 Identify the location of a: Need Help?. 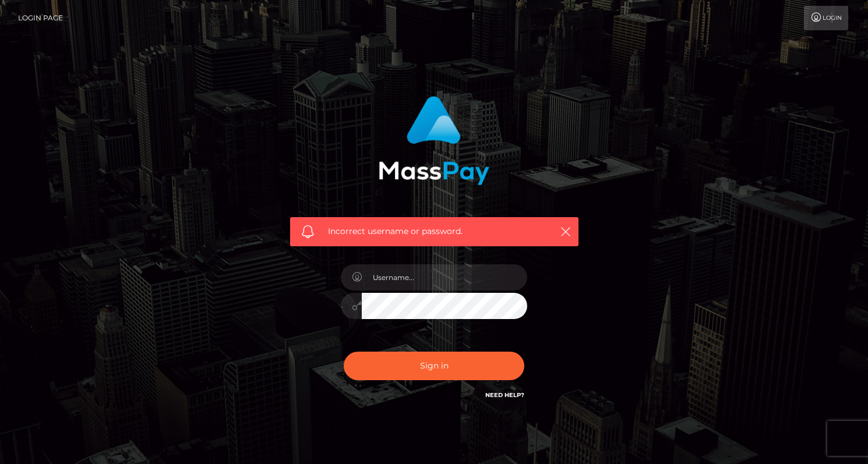
(505, 394).